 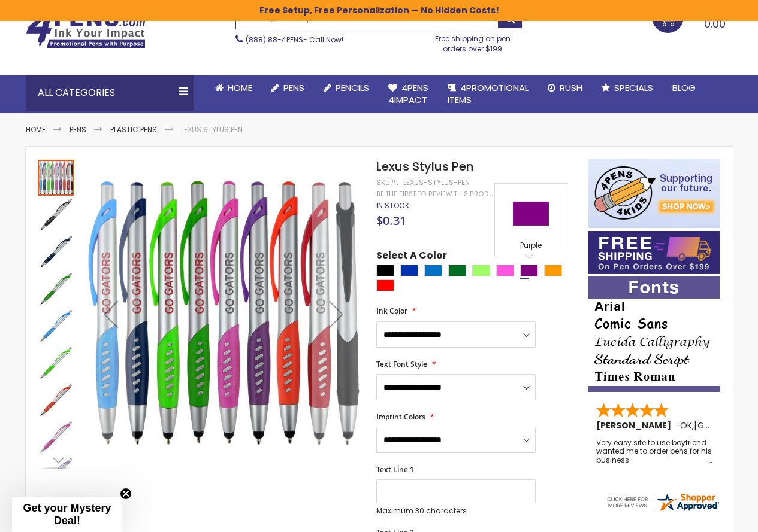 What do you see at coordinates (293, 88) in the screenshot?
I see `span: Pens` at bounding box center [293, 88].